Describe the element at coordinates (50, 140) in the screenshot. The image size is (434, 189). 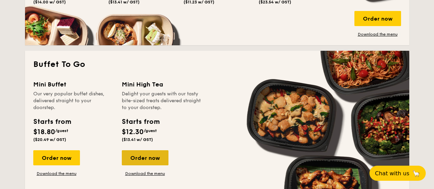
I see `span: ($20.49 w/ GST)` at that location.